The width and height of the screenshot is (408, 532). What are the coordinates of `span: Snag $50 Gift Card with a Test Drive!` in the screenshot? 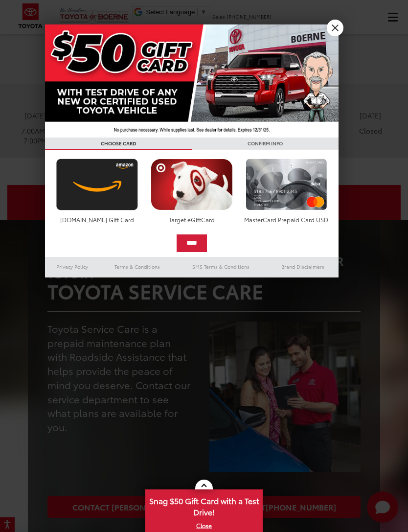 It's located at (204, 505).